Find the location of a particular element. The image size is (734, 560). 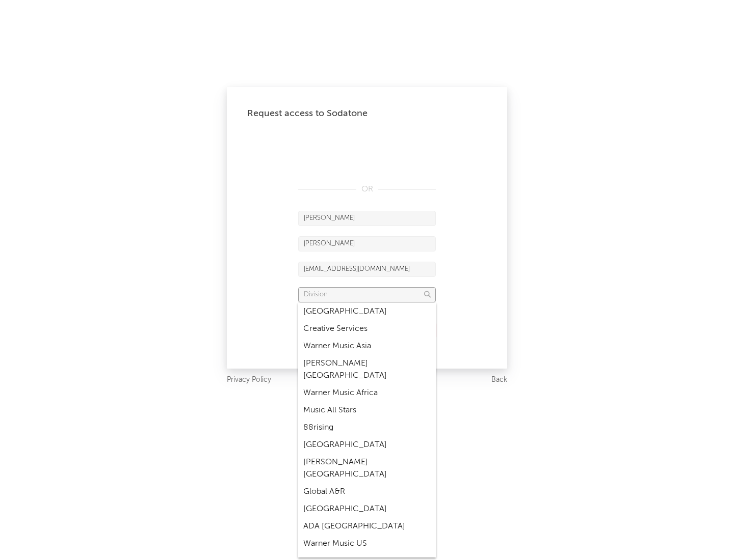

div: Music All Stars is located at coordinates (367, 410).